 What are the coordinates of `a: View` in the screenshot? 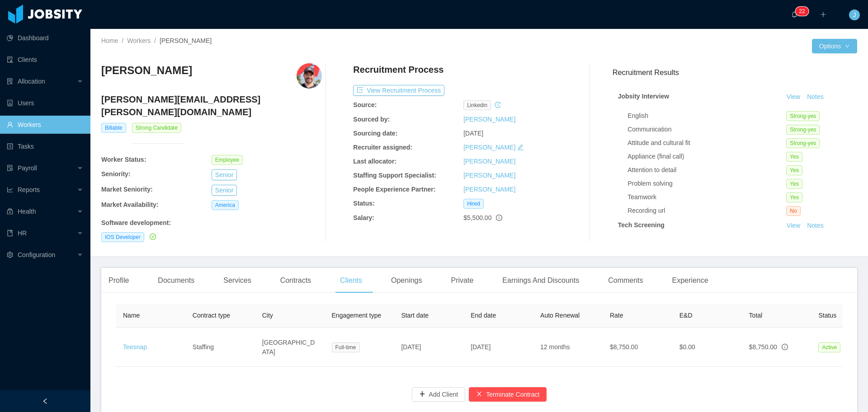 It's located at (793, 225).